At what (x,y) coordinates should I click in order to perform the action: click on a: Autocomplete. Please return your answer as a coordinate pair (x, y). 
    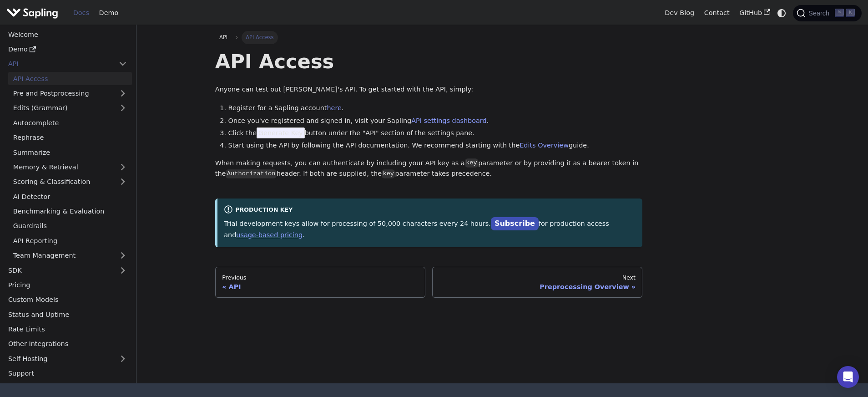
    Looking at the image, I should click on (70, 123).